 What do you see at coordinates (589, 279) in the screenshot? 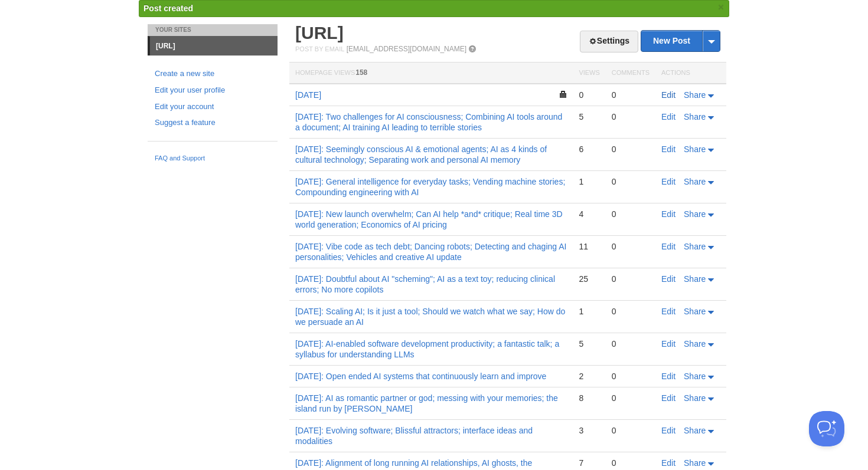
I see `div: 25` at bounding box center [589, 279].